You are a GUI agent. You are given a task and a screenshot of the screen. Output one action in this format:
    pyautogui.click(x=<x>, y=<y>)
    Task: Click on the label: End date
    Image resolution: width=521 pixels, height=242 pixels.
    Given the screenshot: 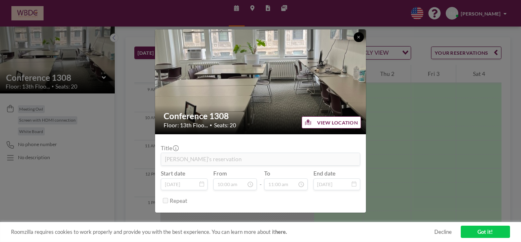 What is the action you would take?
    pyautogui.click(x=325, y=173)
    